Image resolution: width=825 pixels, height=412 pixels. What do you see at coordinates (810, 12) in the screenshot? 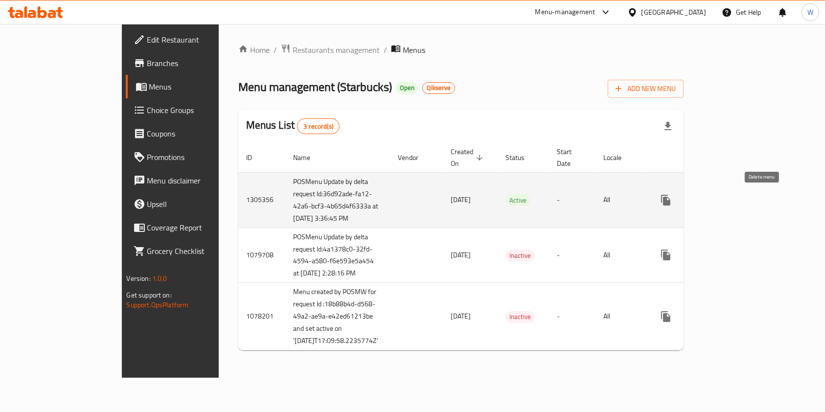
I see `span: W` at bounding box center [810, 12].